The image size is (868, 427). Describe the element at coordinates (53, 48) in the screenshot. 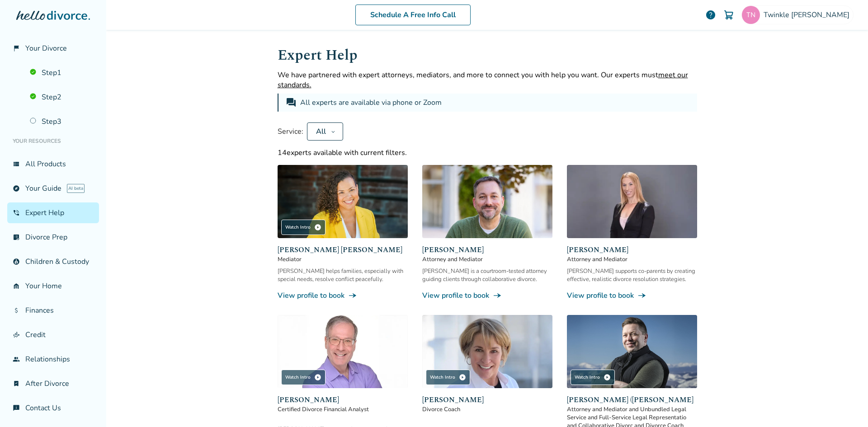

I see `a: flag_2Your Divorce` at that location.